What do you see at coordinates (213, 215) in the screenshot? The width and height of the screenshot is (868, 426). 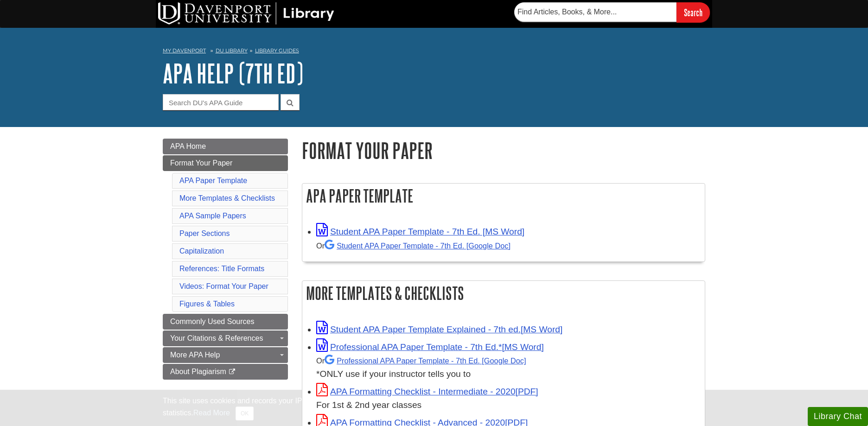 I see `a: APA Sample Papers` at bounding box center [213, 215].